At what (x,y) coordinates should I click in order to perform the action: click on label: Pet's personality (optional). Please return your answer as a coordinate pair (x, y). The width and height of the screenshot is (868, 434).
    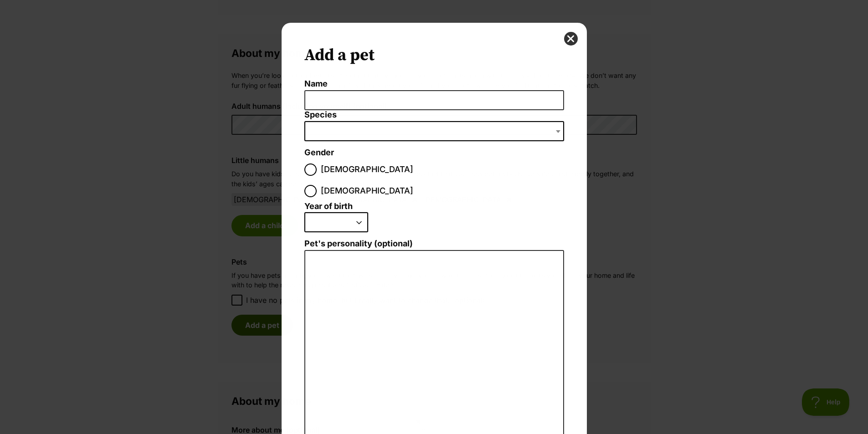
    Looking at the image, I should click on (434, 244).